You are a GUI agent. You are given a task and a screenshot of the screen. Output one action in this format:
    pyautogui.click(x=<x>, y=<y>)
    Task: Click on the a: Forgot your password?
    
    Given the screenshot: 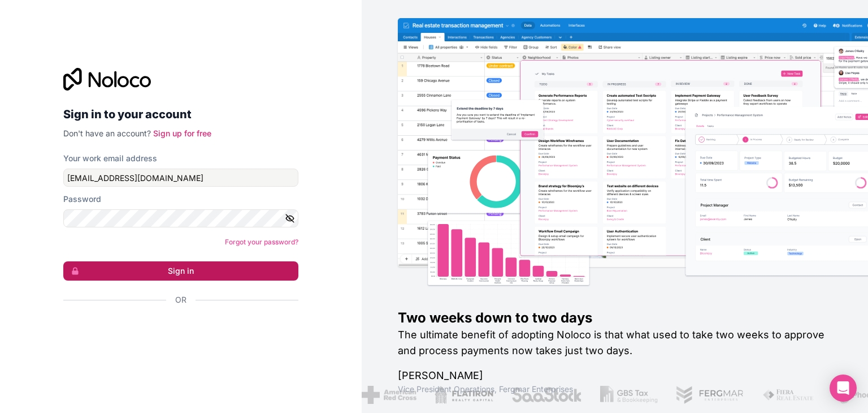 What is the action you would take?
    pyautogui.click(x=262, y=241)
    